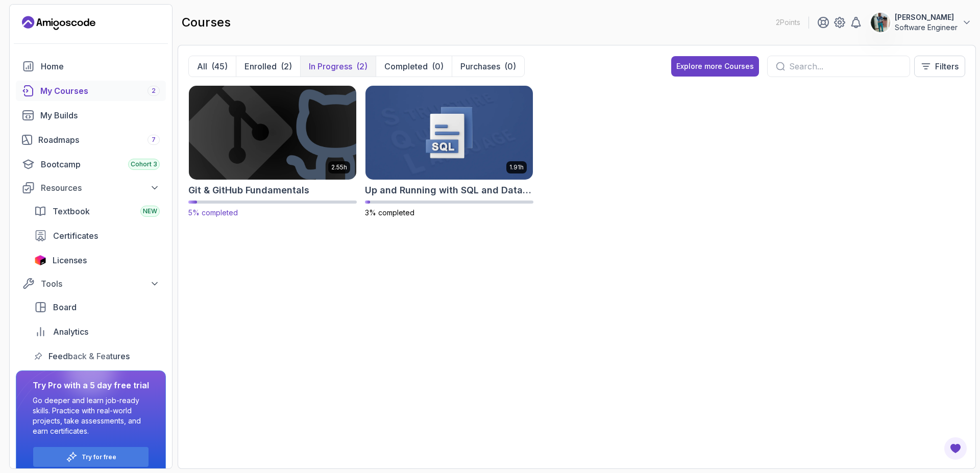  Describe the element at coordinates (100, 116) in the screenshot. I see `div: My Builds` at that location.